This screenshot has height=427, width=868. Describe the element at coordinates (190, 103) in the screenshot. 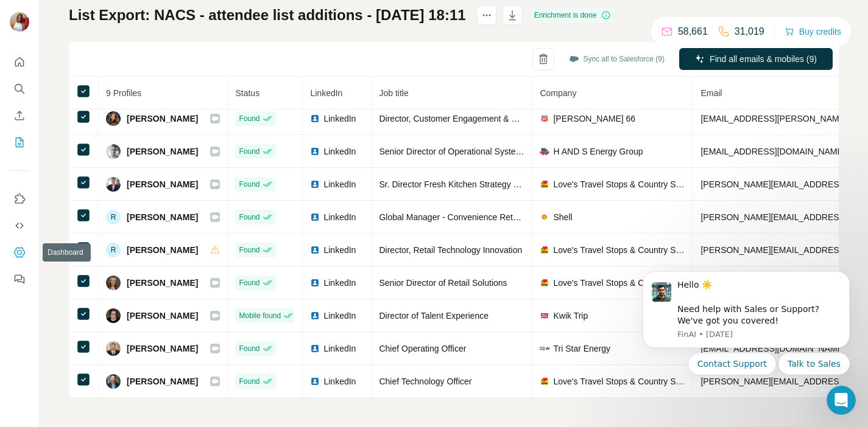

I see `button: Quick reply: Talk to Sales` at that location.